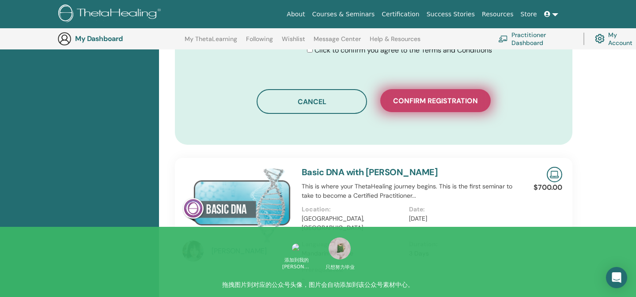 This screenshot has height=297, width=636. What do you see at coordinates (211, 42) in the screenshot?
I see `a: My ThetaLearning` at bounding box center [211, 42].